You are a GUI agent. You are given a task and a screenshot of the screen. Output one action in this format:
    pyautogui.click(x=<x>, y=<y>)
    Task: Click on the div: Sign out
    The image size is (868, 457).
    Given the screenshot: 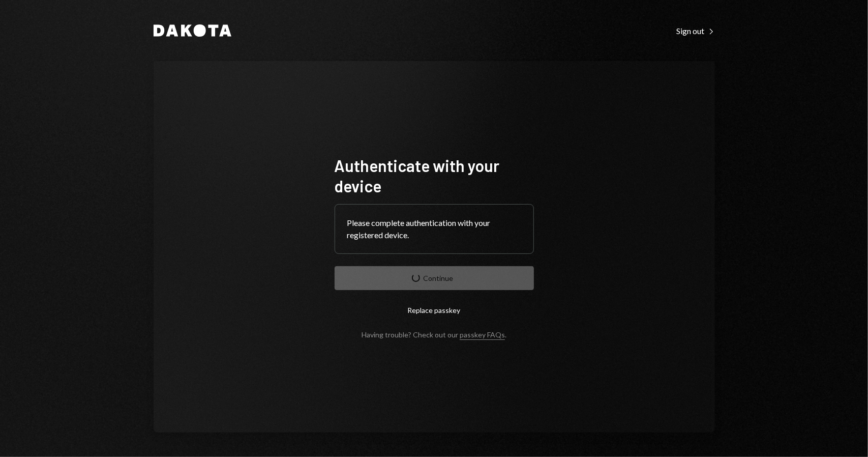 What is the action you would take?
    pyautogui.click(x=696, y=31)
    